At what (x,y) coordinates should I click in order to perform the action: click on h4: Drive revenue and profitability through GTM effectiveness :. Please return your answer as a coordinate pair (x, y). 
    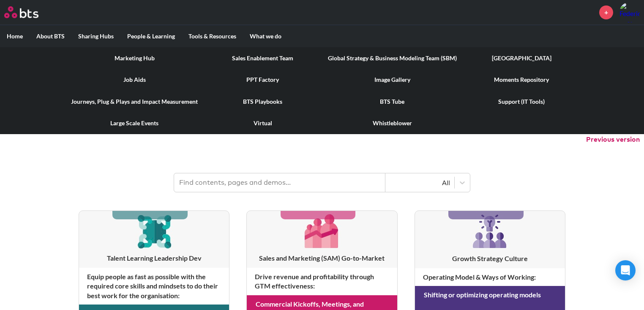
    Looking at the image, I should click on (322, 282).